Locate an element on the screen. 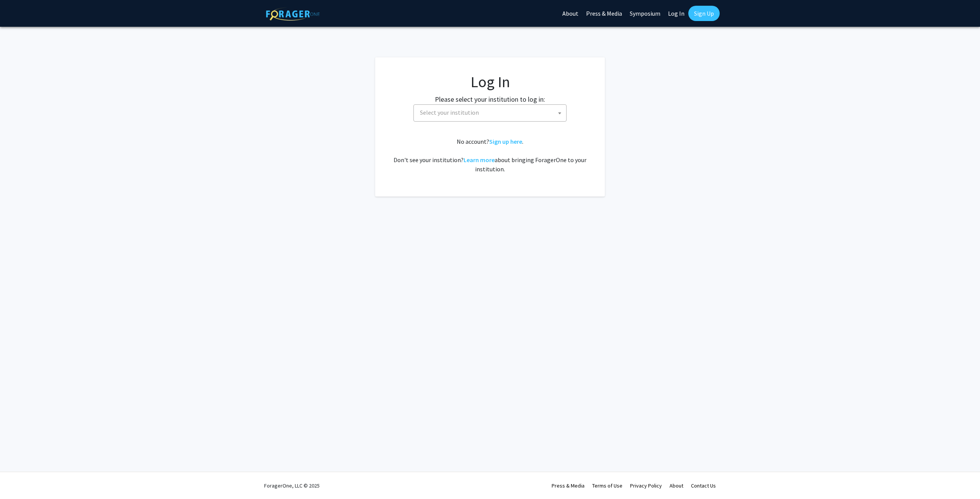 The height and width of the screenshot is (499, 980). a: Press & Media is located at coordinates (568, 486).